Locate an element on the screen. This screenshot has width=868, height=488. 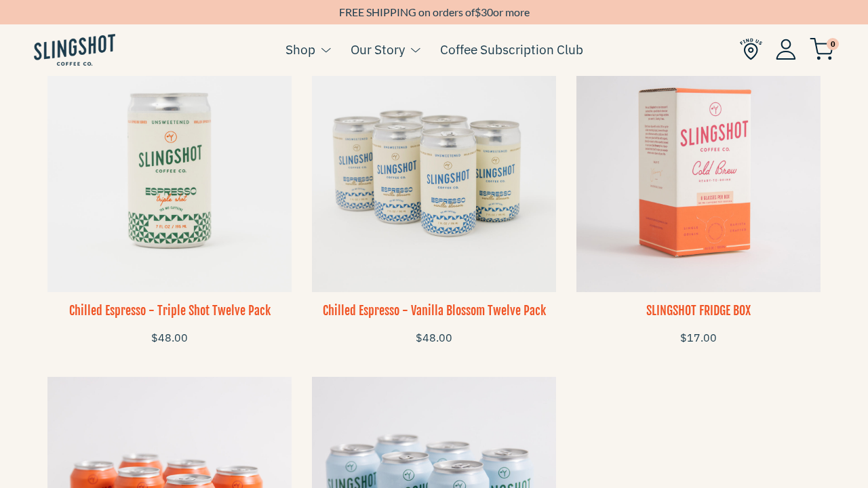
img: Find Us is located at coordinates (751, 49).